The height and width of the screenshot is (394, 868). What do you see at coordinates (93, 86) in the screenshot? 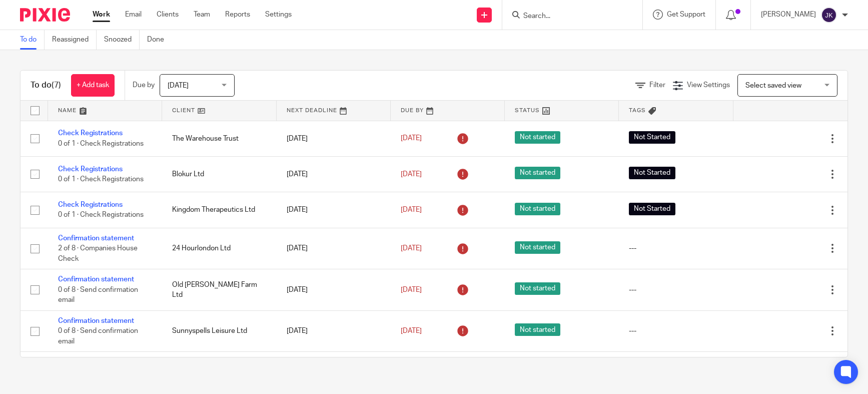
I see `a: + Add task` at bounding box center [93, 86].